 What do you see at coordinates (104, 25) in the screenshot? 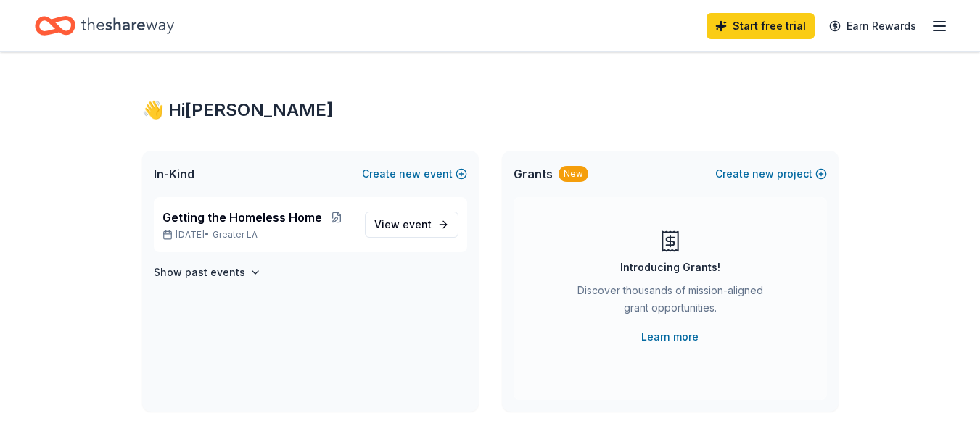
I see `a: Home` at bounding box center [104, 25].